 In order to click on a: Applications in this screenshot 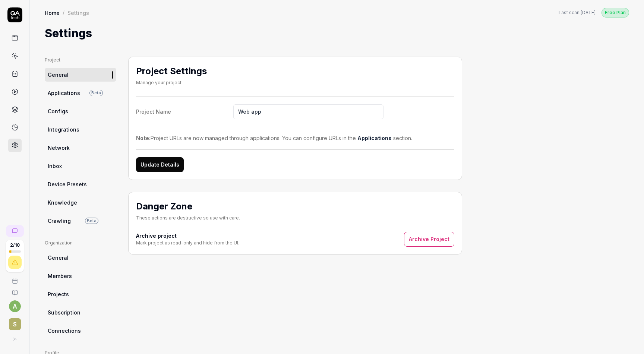, I will do `click(375, 138)`.